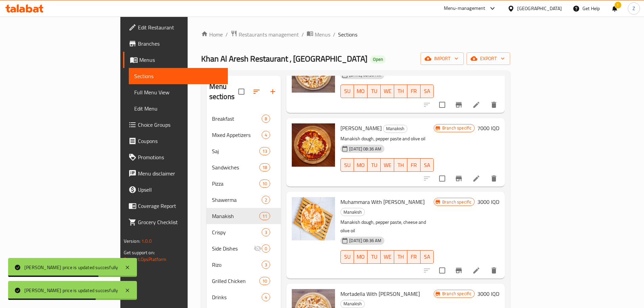  Describe the element at coordinates (236, 281) in the screenshot. I see `span: Grilled Chicken` at that location.